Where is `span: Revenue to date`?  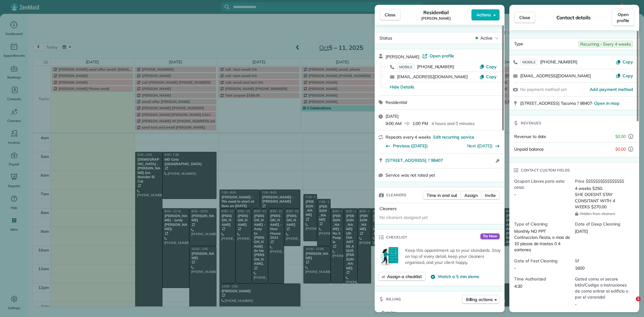 span: Revenue to date is located at coordinates (530, 137).